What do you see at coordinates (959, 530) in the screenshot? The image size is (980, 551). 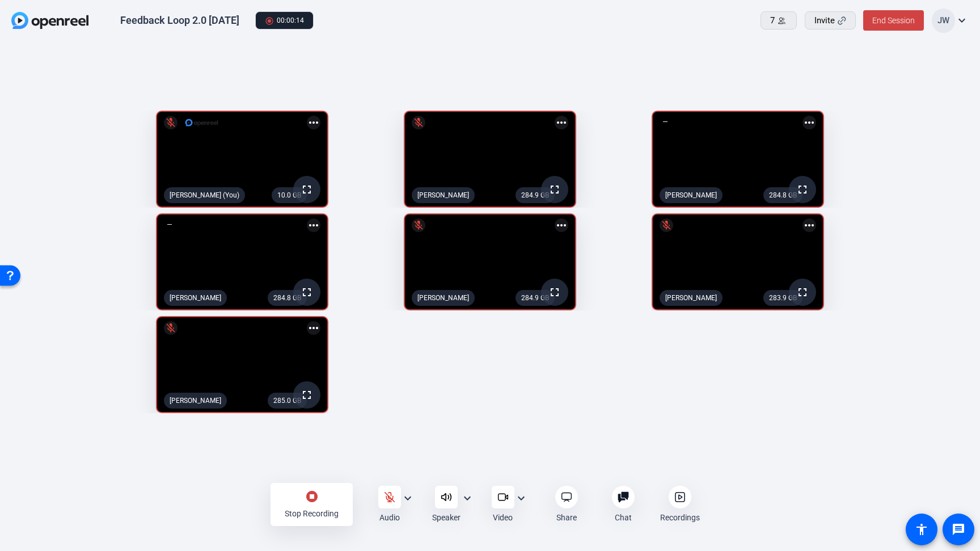 I see `mat-icon: message` at bounding box center [959, 530].